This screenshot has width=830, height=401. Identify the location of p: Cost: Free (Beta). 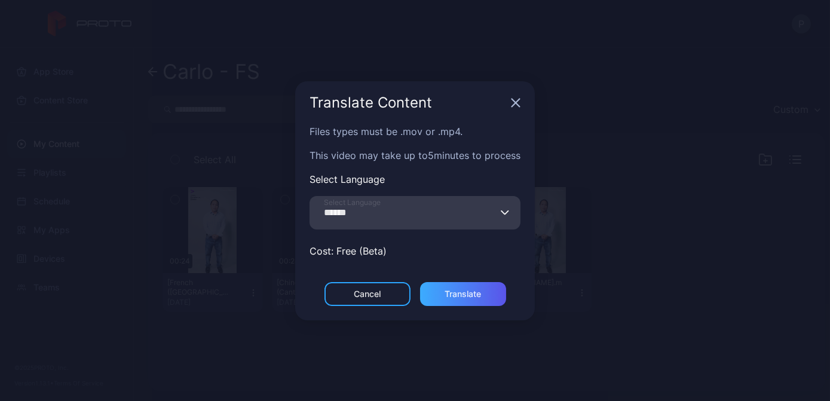
(415, 251).